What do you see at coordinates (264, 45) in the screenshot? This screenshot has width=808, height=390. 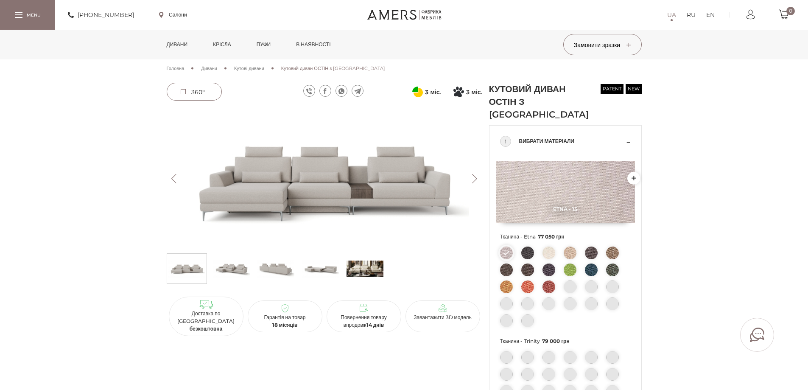 I see `a: Пуфи` at bounding box center [264, 45].